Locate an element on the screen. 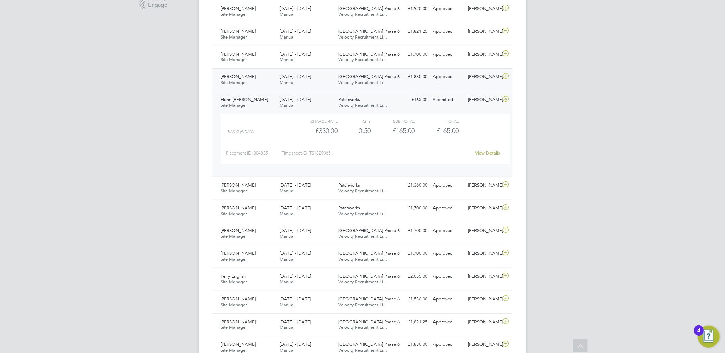 This screenshot has width=725, height=353. div: £1,920.00 is located at coordinates (412, 9).